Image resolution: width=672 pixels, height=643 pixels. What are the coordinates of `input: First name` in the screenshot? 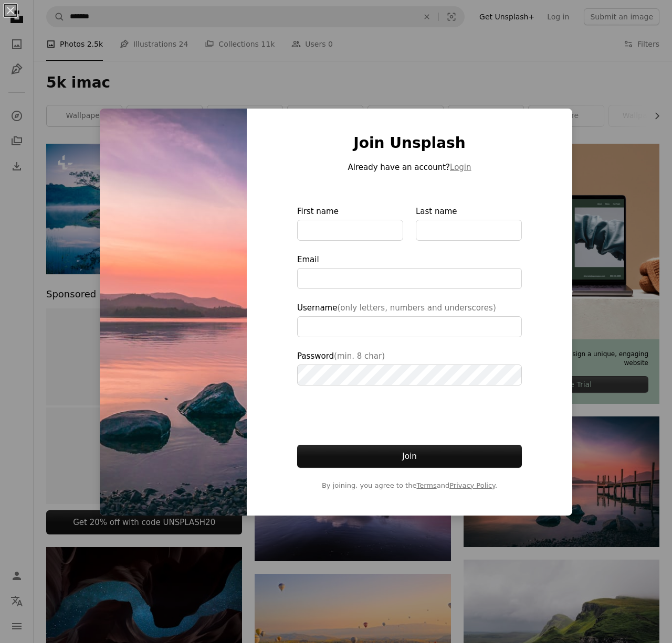 It's located at (350, 230).